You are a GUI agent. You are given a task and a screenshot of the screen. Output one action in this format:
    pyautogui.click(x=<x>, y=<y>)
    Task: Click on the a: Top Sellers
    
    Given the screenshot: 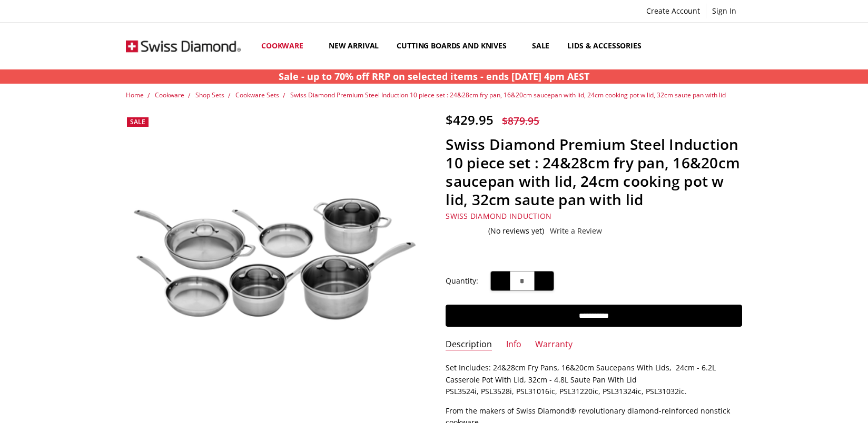 What is the action you would take?
    pyautogui.click(x=690, y=46)
    